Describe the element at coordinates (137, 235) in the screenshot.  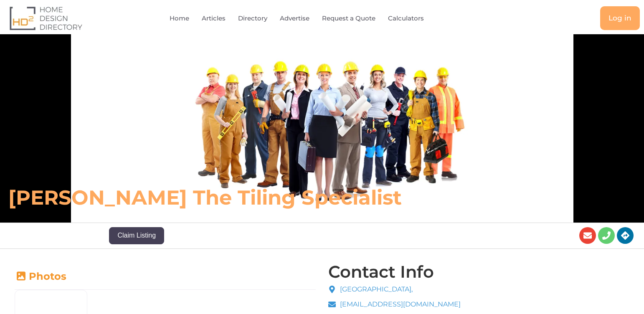
I see `button: Claim Listing` at that location.